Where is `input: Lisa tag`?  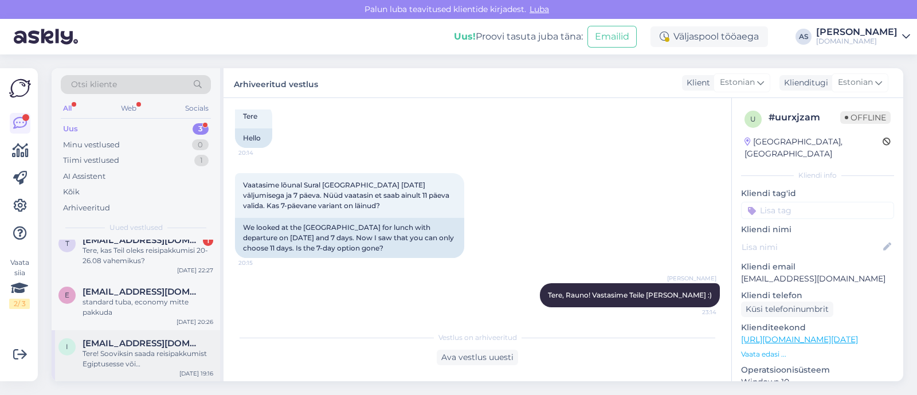
input: Lisa tag is located at coordinates (817, 210).